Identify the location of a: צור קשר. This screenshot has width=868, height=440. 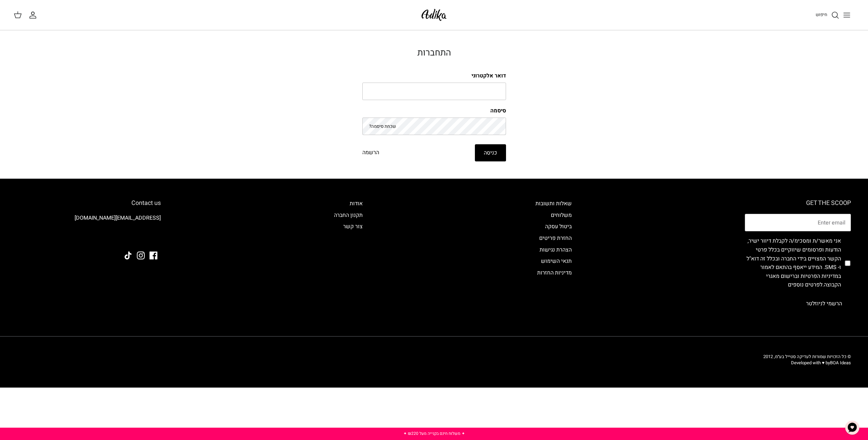
(353, 226).